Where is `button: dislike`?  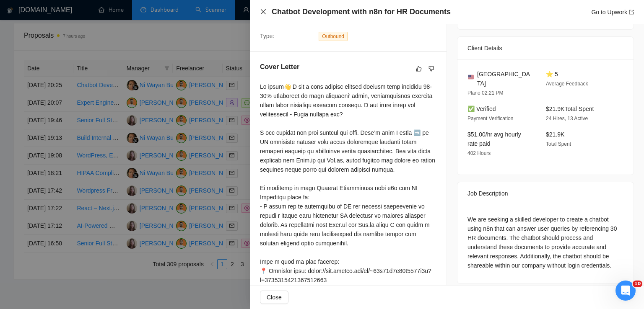
button: dislike is located at coordinates (431, 69).